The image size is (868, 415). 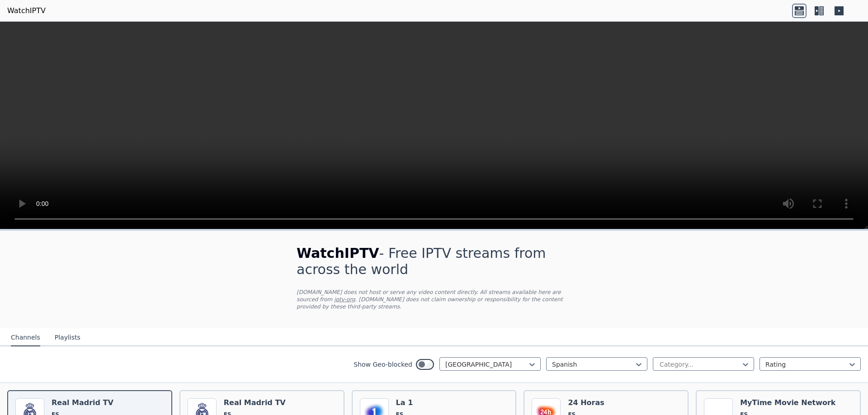 What do you see at coordinates (26, 338) in the screenshot?
I see `button: Channels` at bounding box center [26, 338].